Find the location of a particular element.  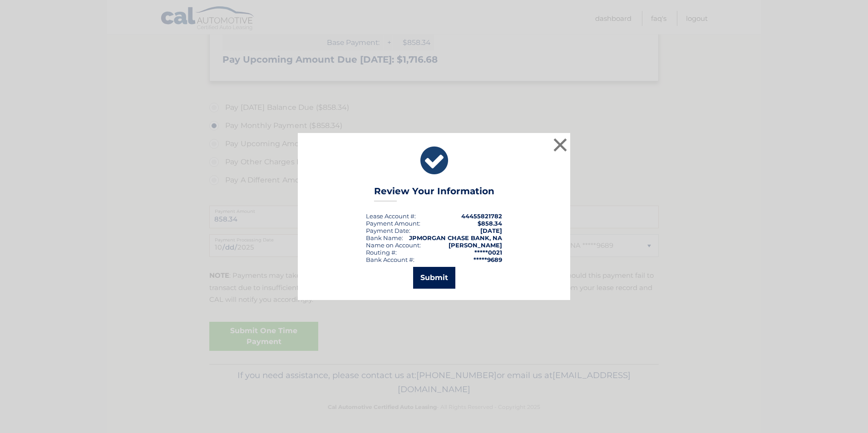

strong: JPMORGAN CHASE BANK, NA is located at coordinates (455, 238).